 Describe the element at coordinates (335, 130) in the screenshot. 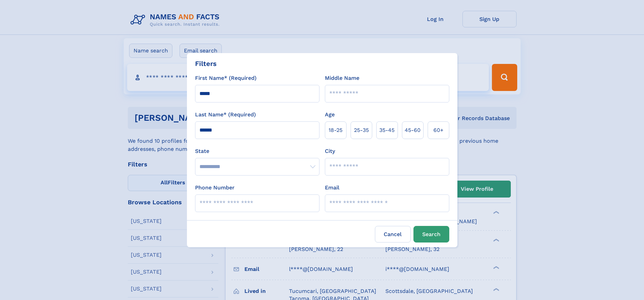

I see `span: 18‑25` at that location.